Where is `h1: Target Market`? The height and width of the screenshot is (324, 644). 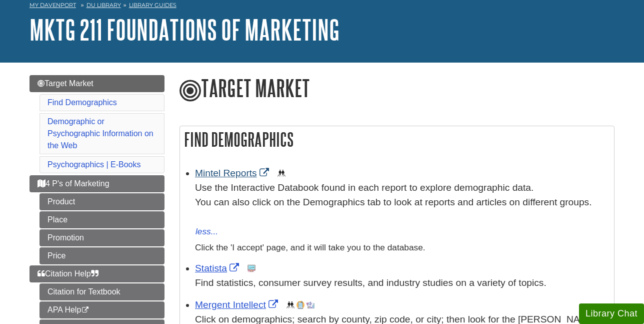
h1: Target Market is located at coordinates (397, 89).